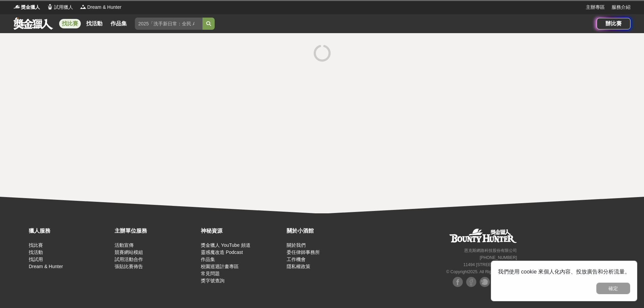  I want to click on a: 常見問題, so click(210, 273).